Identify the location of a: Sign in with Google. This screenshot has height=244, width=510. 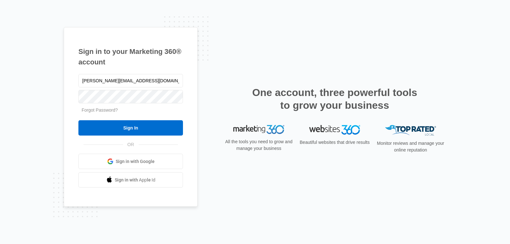
(131, 161).